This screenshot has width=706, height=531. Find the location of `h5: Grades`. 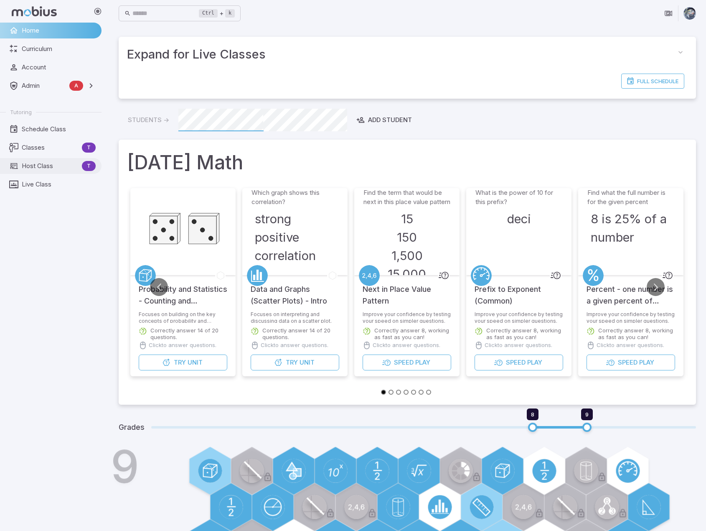

h5: Grades is located at coordinates (132, 427).